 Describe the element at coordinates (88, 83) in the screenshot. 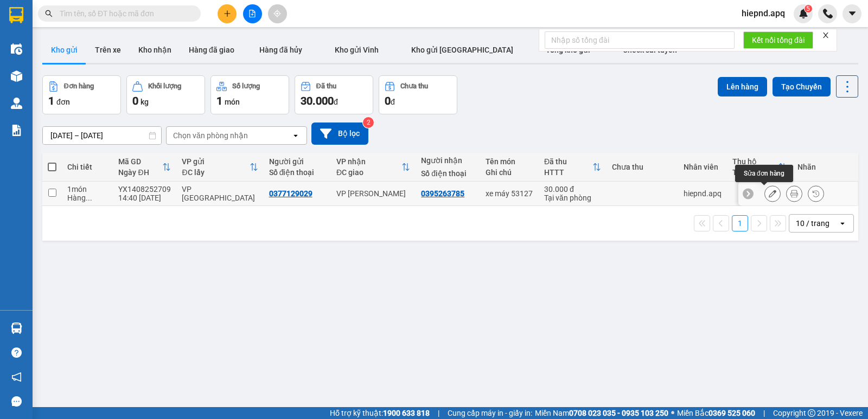

I see `strong: PHIẾU GỬI HÀNG` at that location.